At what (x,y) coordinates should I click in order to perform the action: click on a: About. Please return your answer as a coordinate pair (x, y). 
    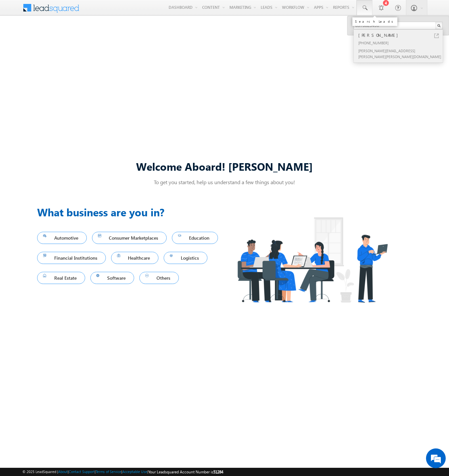
    Looking at the image, I should click on (63, 471).